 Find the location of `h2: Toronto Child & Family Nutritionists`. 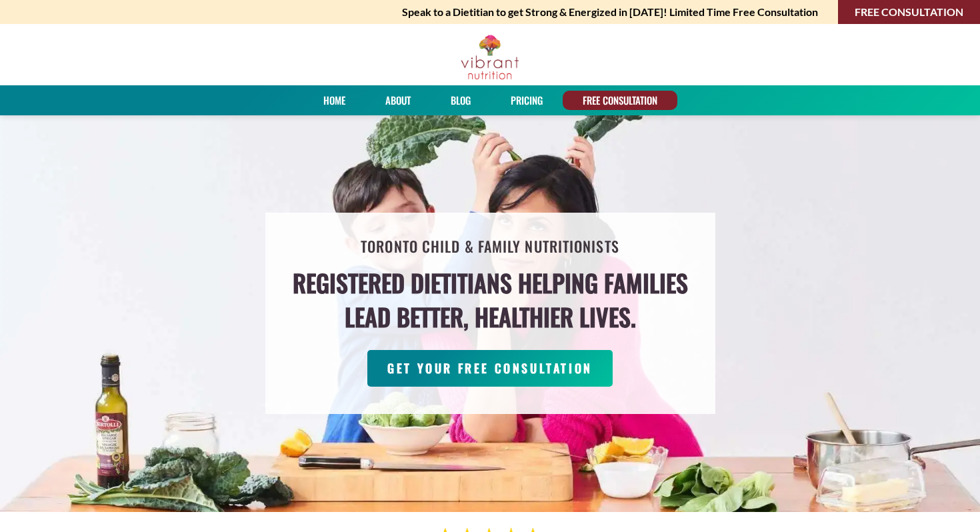

h2: Toronto Child & Family Nutritionists is located at coordinates (490, 246).